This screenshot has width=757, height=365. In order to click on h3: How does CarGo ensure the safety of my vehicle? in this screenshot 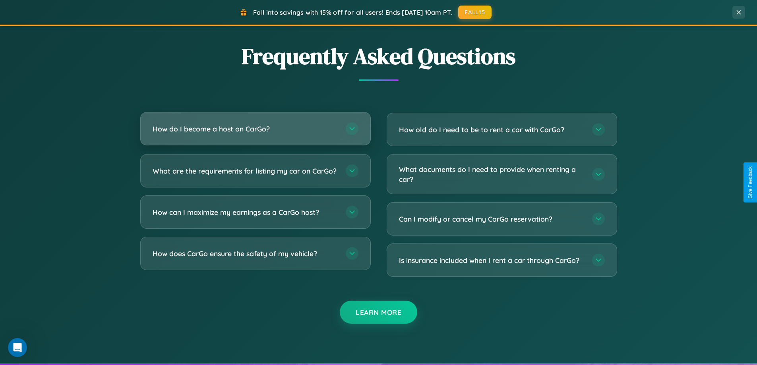, I will do `click(245, 254)`.